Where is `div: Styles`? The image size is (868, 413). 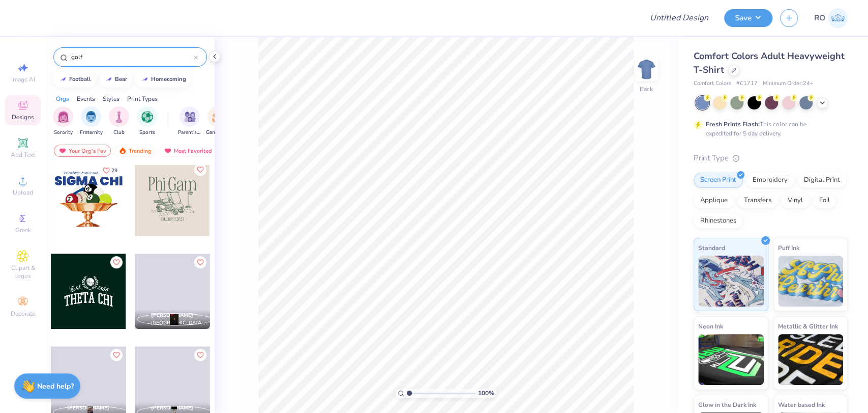 div: Styles is located at coordinates (111, 99).